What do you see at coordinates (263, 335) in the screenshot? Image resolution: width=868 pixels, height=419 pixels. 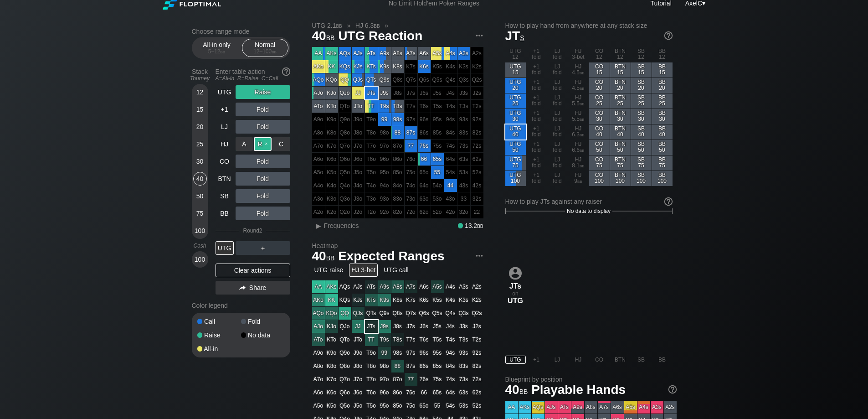 I see `div: No data` at bounding box center [263, 335].